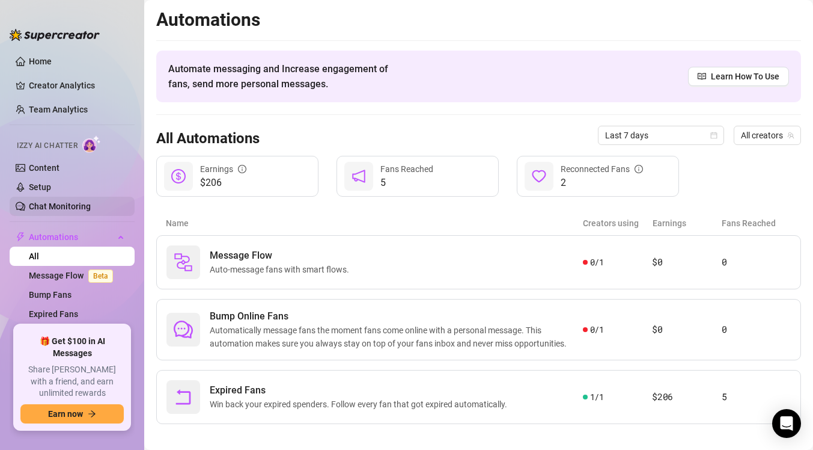  I want to click on span: Bump Online Fans, so click(396, 316).